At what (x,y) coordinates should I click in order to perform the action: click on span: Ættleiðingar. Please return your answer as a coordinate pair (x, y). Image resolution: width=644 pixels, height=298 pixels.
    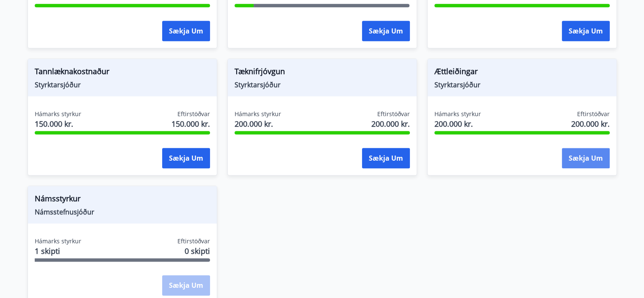
    Looking at the image, I should click on (522, 73).